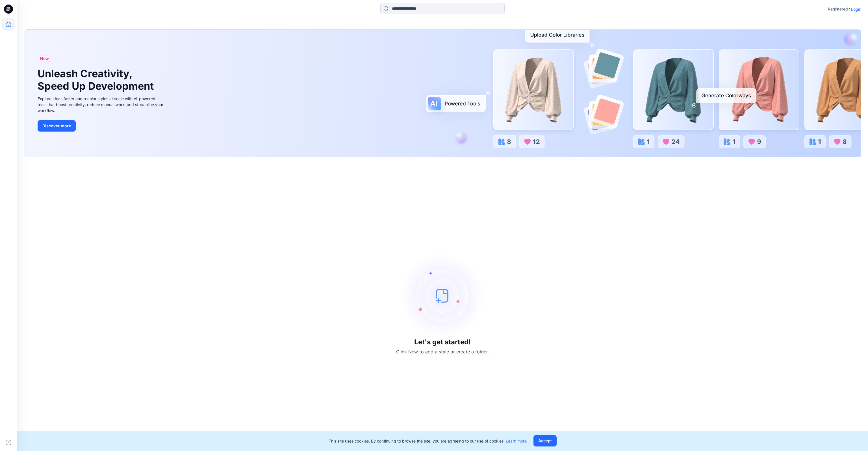 The image size is (868, 451). What do you see at coordinates (516, 440) in the screenshot?
I see `a: Learn more` at bounding box center [516, 440].